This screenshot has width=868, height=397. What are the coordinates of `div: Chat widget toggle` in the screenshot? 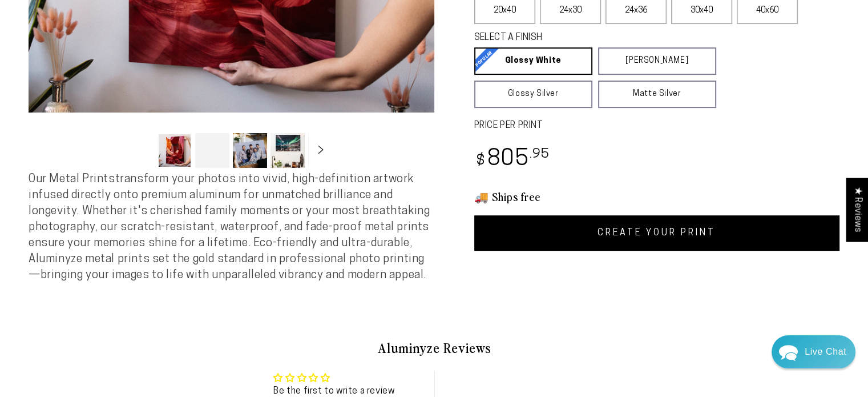 It's located at (814, 352).